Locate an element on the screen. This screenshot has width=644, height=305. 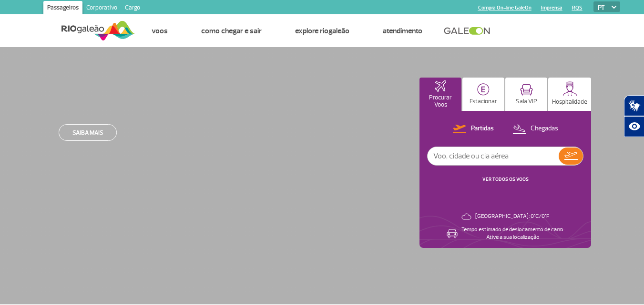
button: Partidas is located at coordinates (473, 129).